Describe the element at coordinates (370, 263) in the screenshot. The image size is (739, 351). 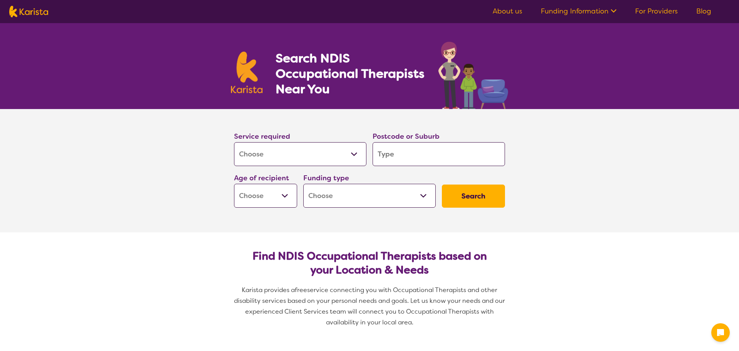
I see `h2: Find NDIS Occupational Therapists based on your Location & Needs` at that location.